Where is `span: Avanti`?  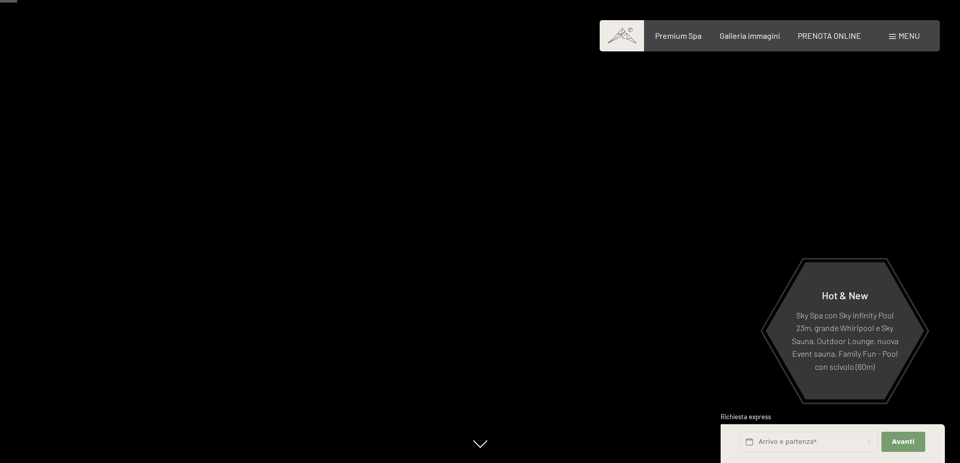 span: Avanti is located at coordinates (903, 442).